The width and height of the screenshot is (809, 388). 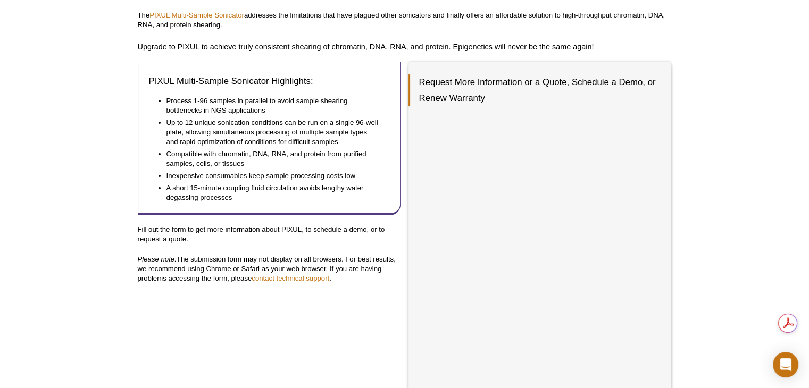 I want to click on li: Up to 12 unique sonication conditions can be run on a single 96-well plate, allowing simultaneous..., so click(x=272, y=131).